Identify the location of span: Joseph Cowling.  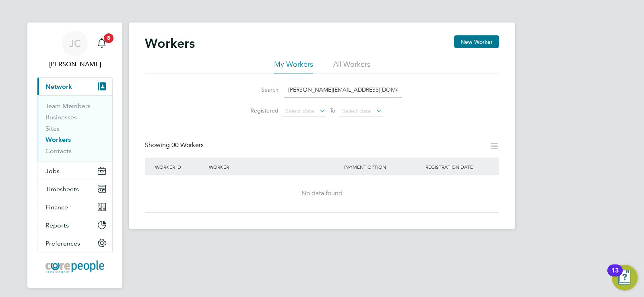
(75, 64).